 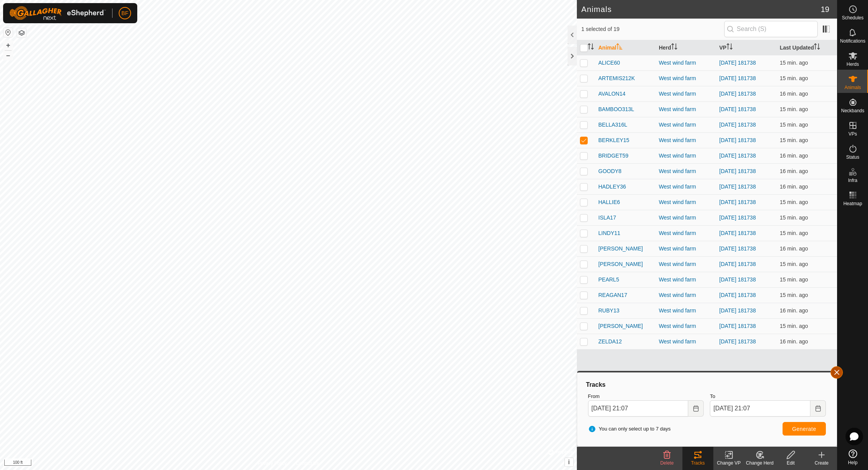 I want to click on span: PEARL5, so click(x=609, y=279).